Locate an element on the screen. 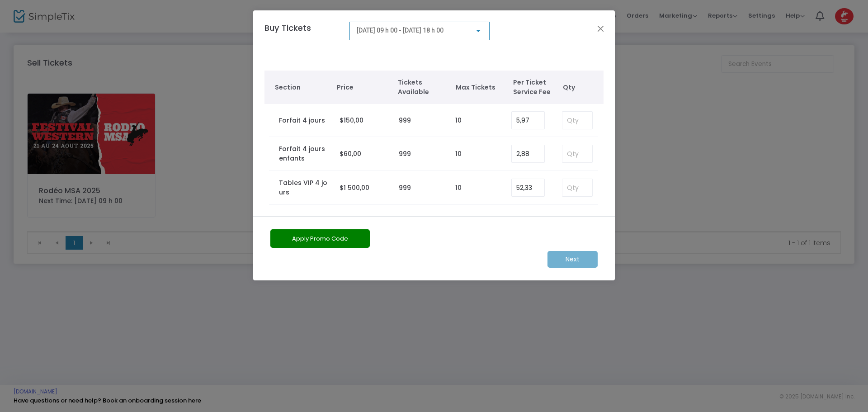  span: Max Tickets is located at coordinates (480, 87).